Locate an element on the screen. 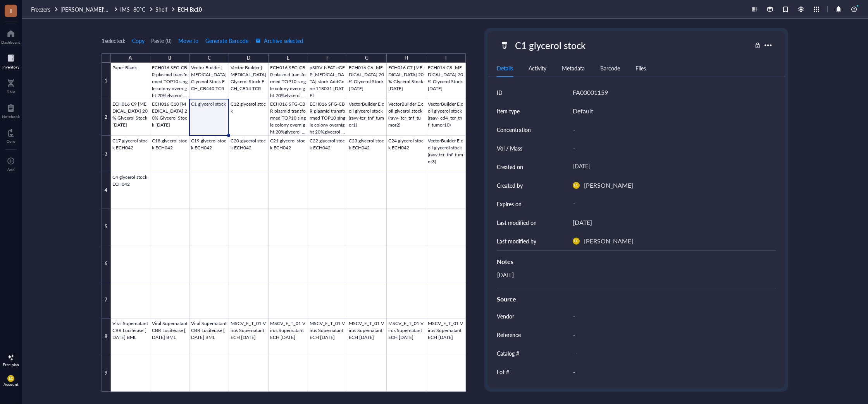 The width and height of the screenshot is (868, 404). div: Created by is located at coordinates (510, 185).